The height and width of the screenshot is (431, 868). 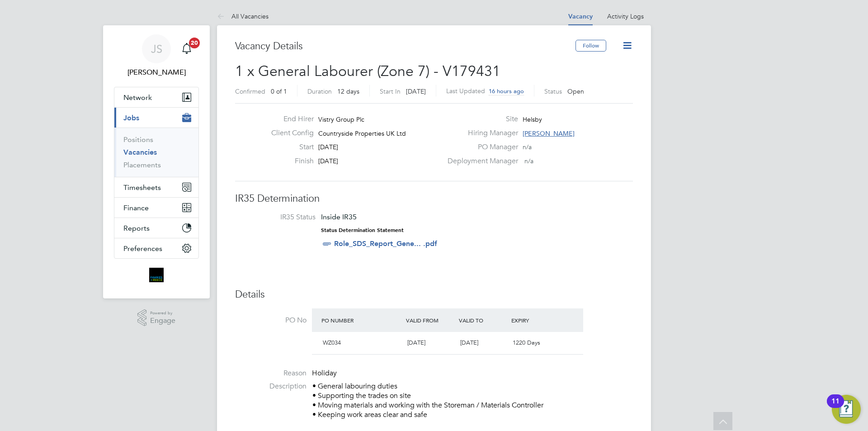 I want to click on label: Hiring Manager, so click(x=480, y=133).